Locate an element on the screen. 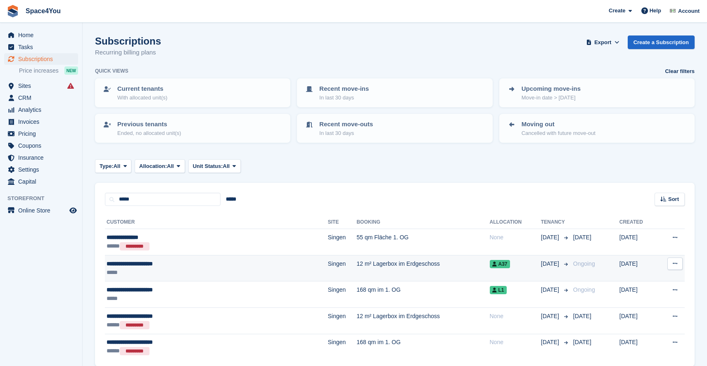 The image size is (707, 366). th: Booking is located at coordinates (423, 223).